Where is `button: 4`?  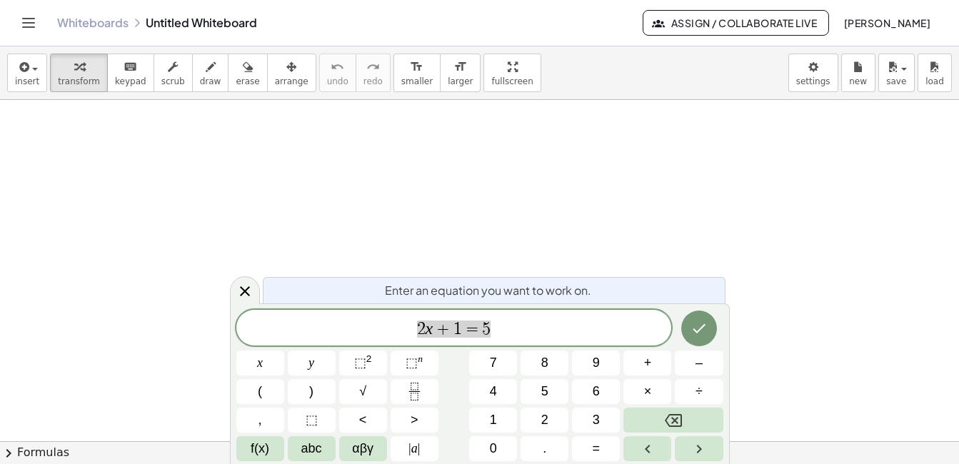
button: 4 is located at coordinates (493, 391).